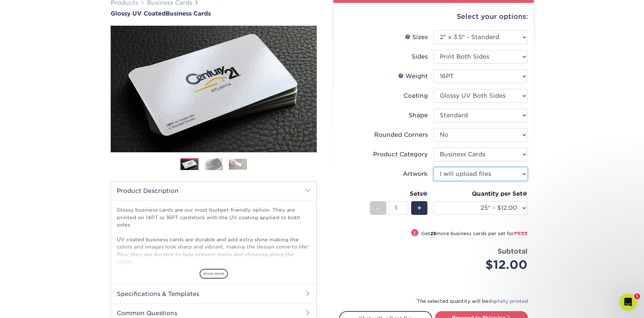 The height and width of the screenshot is (318, 644). Describe the element at coordinates (214, 254) in the screenshot. I see `p: Glossy business cards are our most budget-friendly option. They are printed on 14PT or 16PT cards...` at that location.